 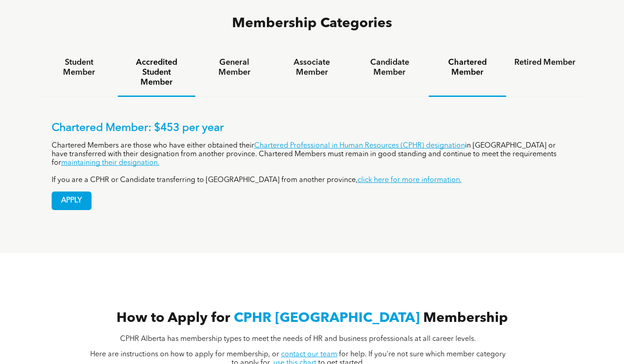 What do you see at coordinates (110, 163) in the screenshot?
I see `a: maintaining their designation.` at bounding box center [110, 163].